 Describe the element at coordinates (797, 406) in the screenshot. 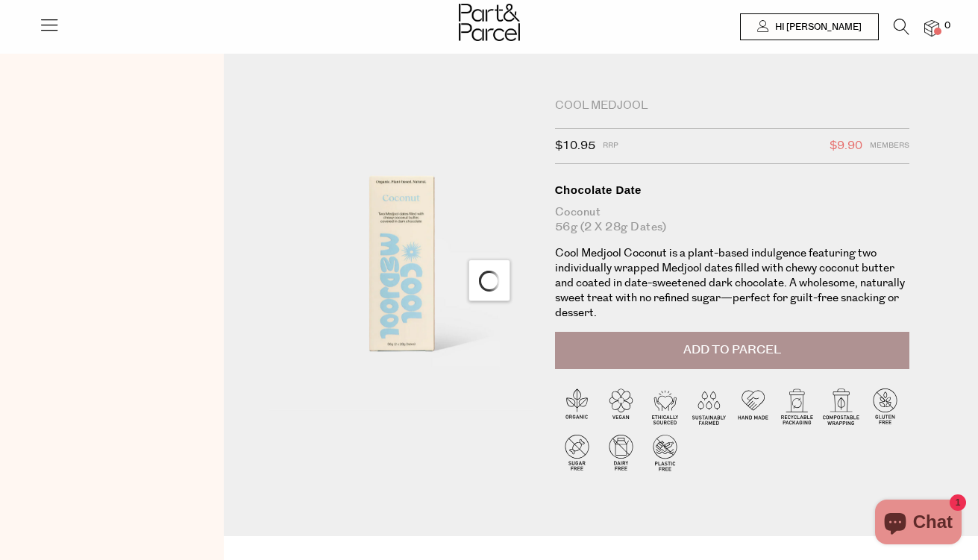

I see `img: P_P-ICONS-Live_Bec_V11_Recyclable_Packaging.svg` at that location.